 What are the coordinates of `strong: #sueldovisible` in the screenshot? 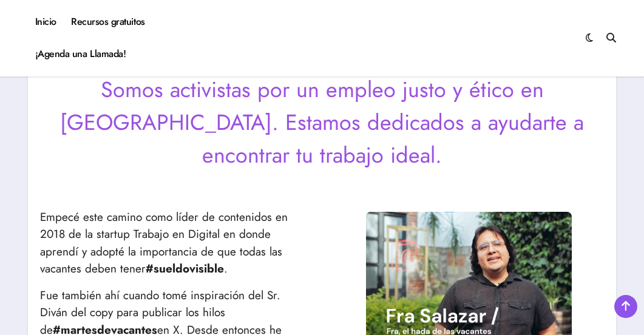 It's located at (184, 268).